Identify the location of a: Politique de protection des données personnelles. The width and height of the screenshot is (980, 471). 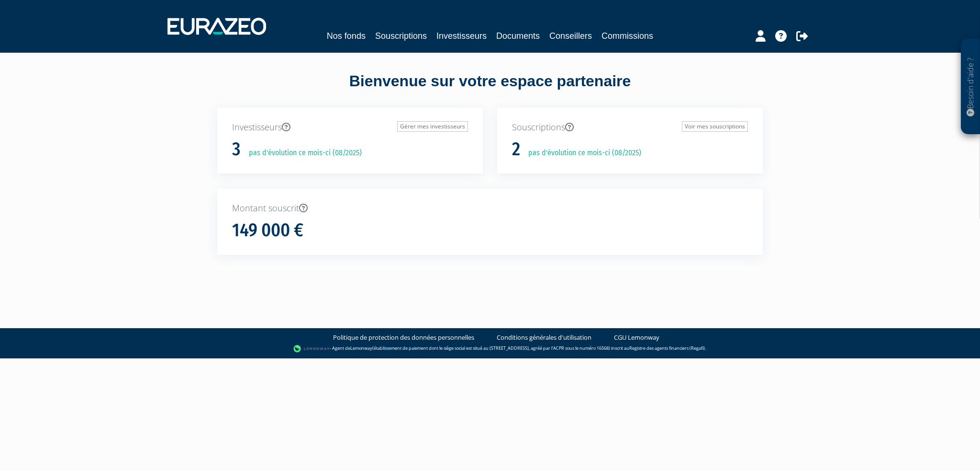
(404, 337).